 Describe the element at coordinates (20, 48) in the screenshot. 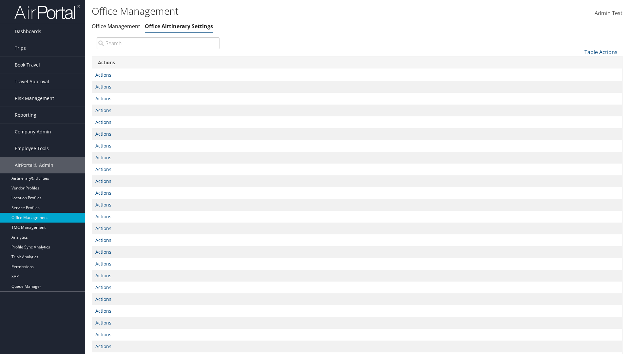

I see `span: Trips` at that location.